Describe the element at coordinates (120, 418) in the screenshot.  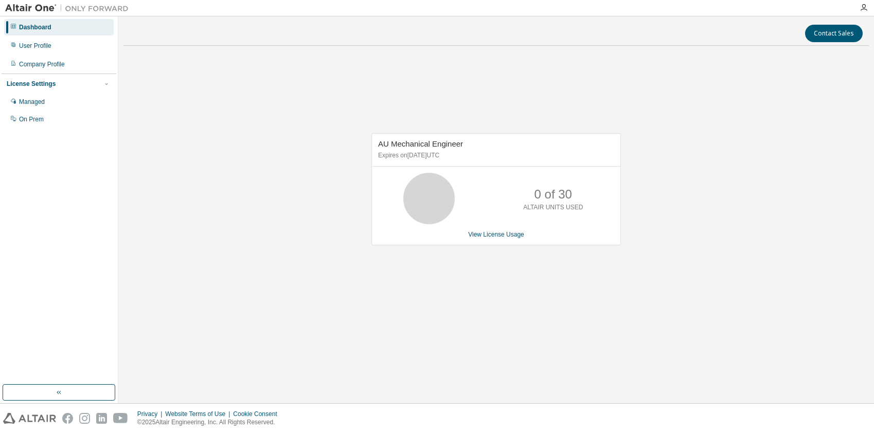
I see `img: youtube.svg` at that location.